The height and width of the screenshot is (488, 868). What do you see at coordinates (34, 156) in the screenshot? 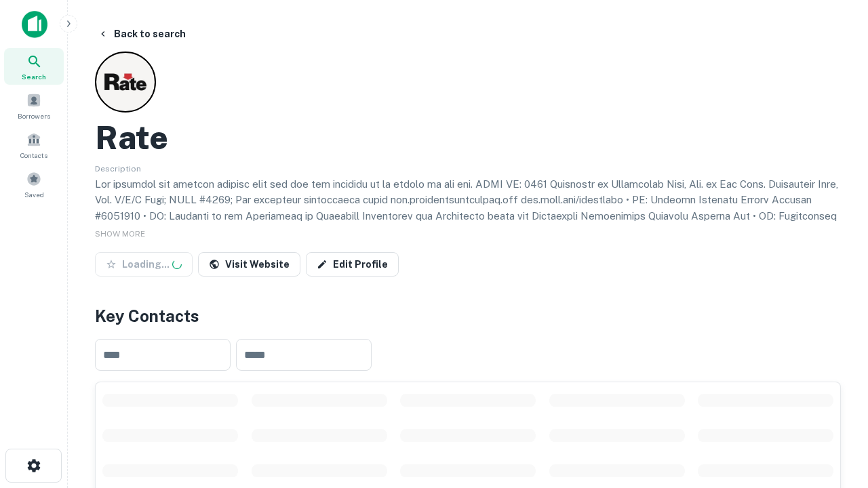
I see `span: Contacts` at bounding box center [34, 156].